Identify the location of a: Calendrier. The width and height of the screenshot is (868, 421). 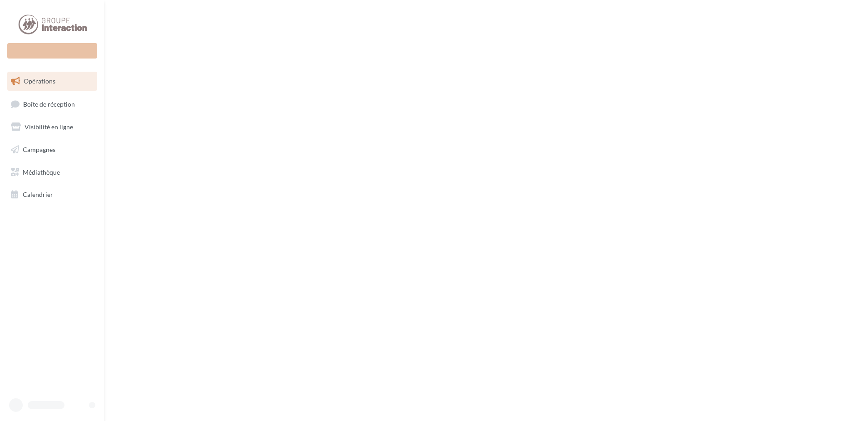
(52, 194).